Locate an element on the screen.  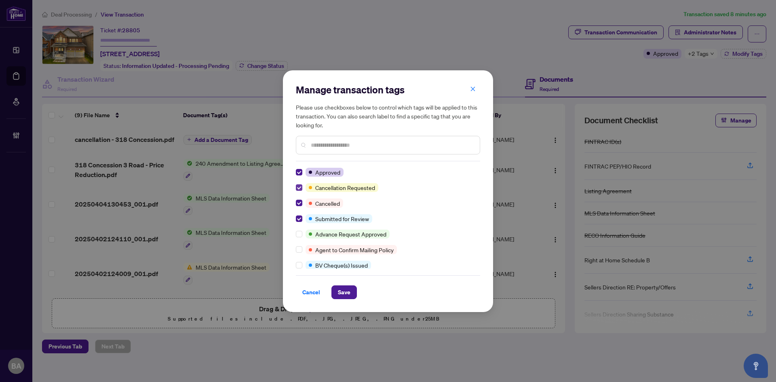
span: Cancel is located at coordinates (311, 292).